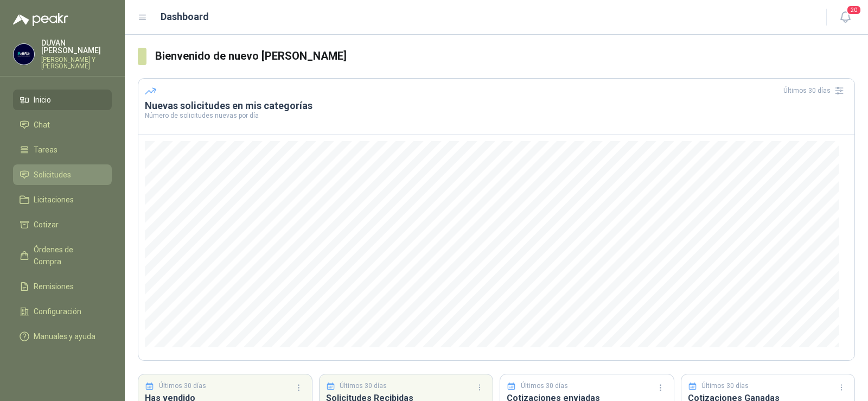 The image size is (868, 401). What do you see at coordinates (844, 18) in the screenshot?
I see `button: 20` at bounding box center [844, 18].